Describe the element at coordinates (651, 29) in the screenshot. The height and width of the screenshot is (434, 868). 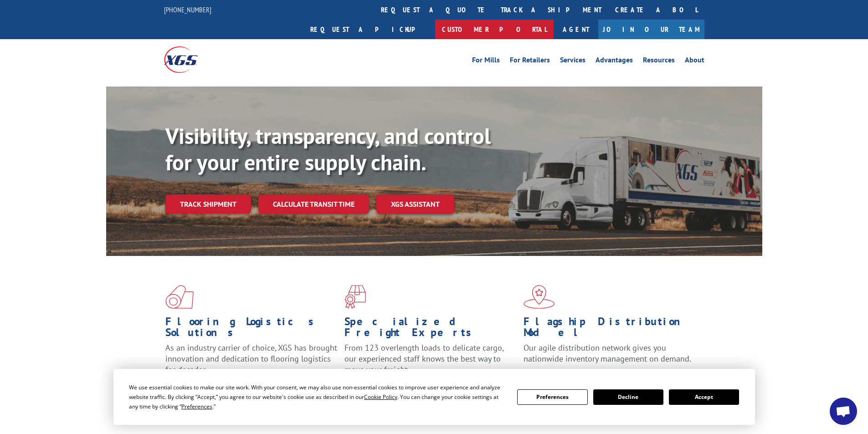
I see `a: Join Our Team` at that location.